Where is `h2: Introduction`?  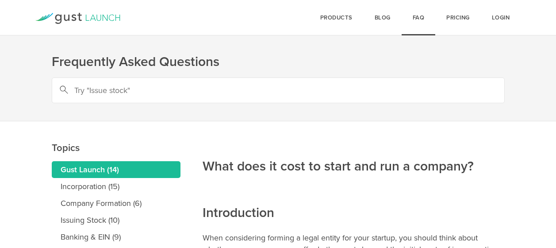
h2: Introduction is located at coordinates (353, 183).